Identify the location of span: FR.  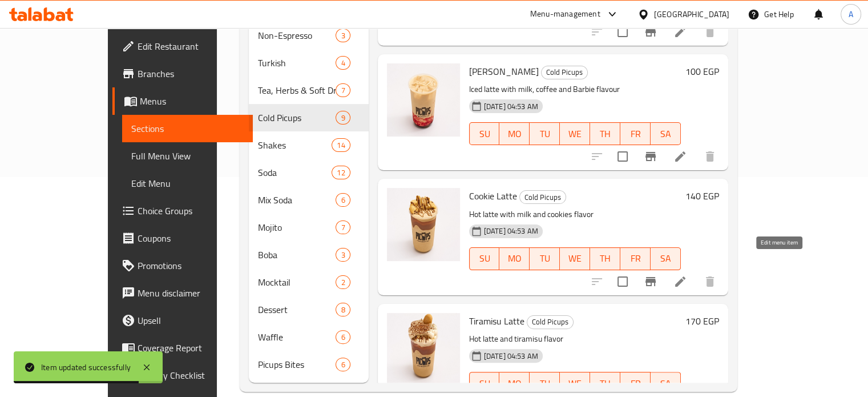
(635, 258).